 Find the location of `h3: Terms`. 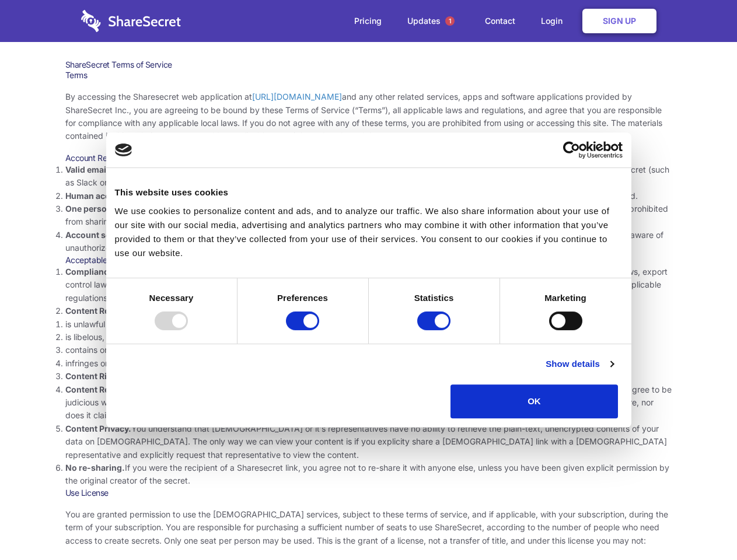

h3: Terms is located at coordinates (368, 75).